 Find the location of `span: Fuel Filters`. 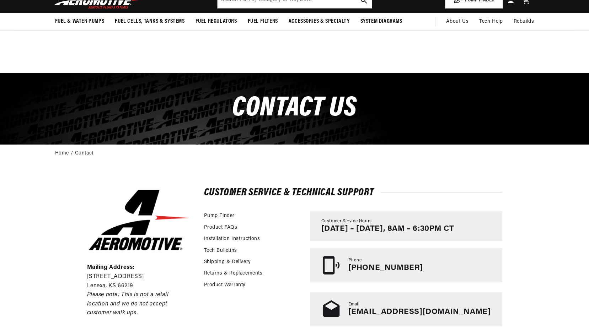

span: Fuel Filters is located at coordinates (263, 21).